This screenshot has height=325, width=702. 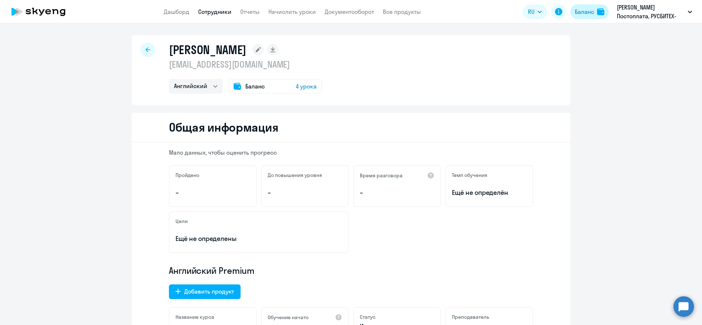 I want to click on a: Балансbalance, so click(x=590, y=12).